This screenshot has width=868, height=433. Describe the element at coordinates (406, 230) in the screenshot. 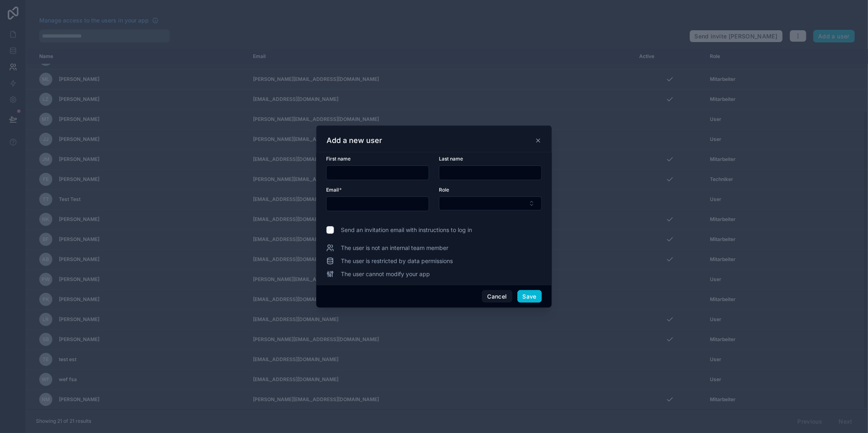

I see `span: Send an invitation email with instructions to log in` at that location.